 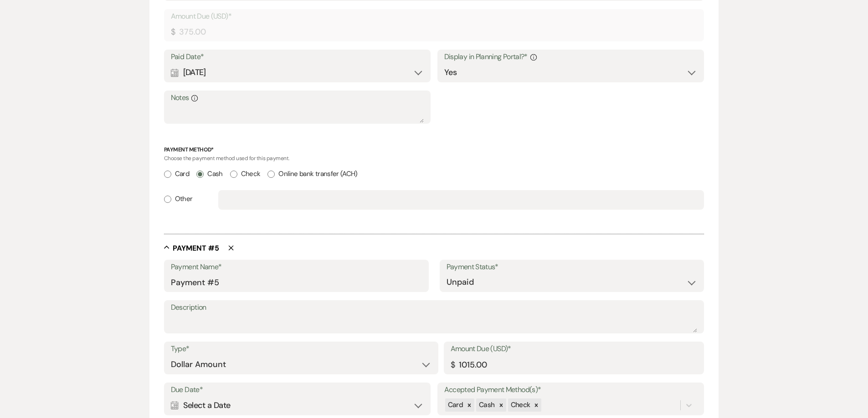 I want to click on span: Cash, so click(x=487, y=405).